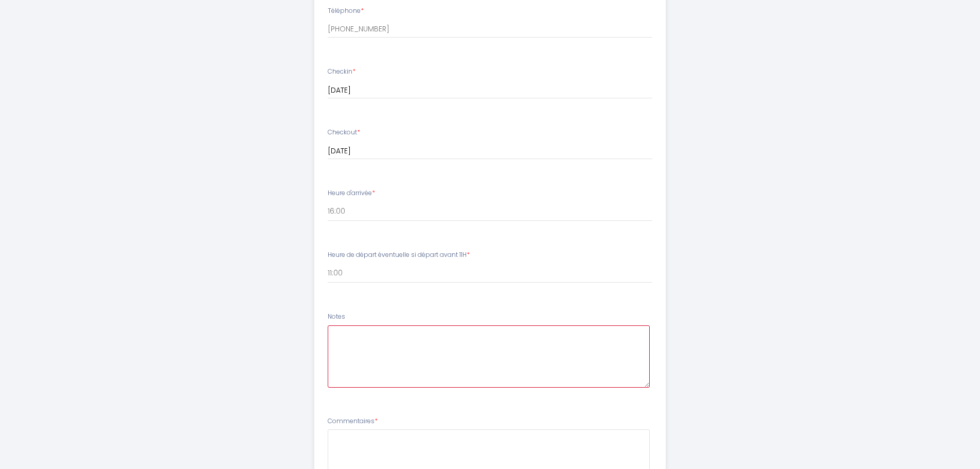 The width and height of the screenshot is (980, 469). Describe the element at coordinates (341, 72) in the screenshot. I see `label: Checkin` at that location.